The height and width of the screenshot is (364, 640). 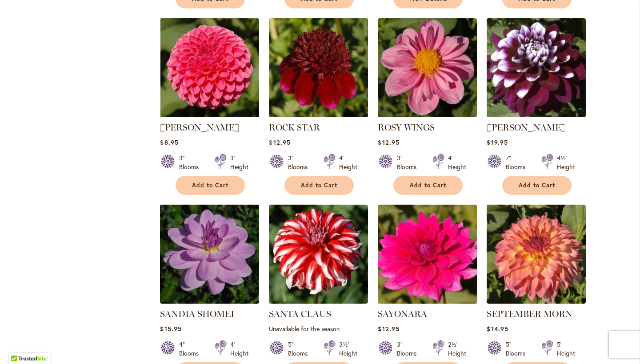 I want to click on span: $14.95, so click(x=497, y=329).